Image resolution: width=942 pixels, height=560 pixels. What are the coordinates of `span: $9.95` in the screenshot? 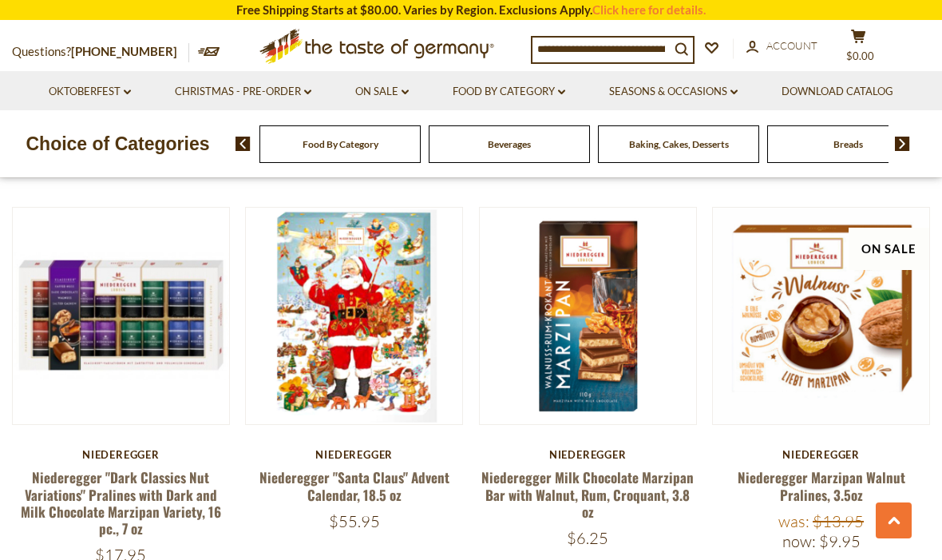 It's located at (840, 540).